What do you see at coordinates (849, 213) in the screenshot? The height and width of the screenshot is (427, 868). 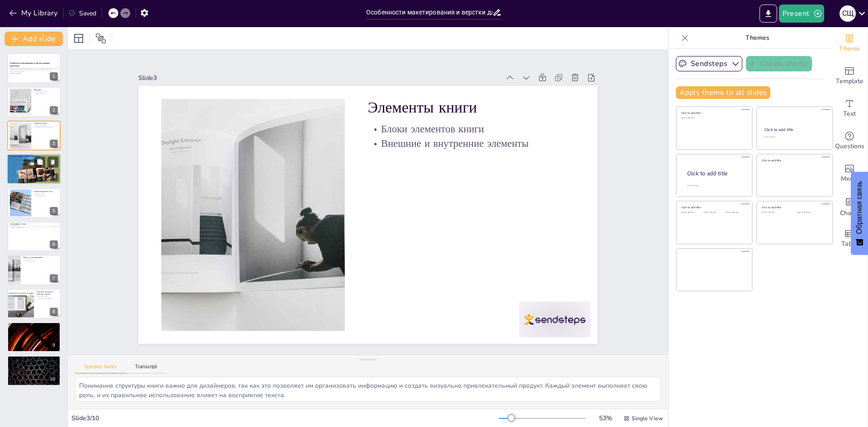 I see `span: Charts` at bounding box center [849, 213].